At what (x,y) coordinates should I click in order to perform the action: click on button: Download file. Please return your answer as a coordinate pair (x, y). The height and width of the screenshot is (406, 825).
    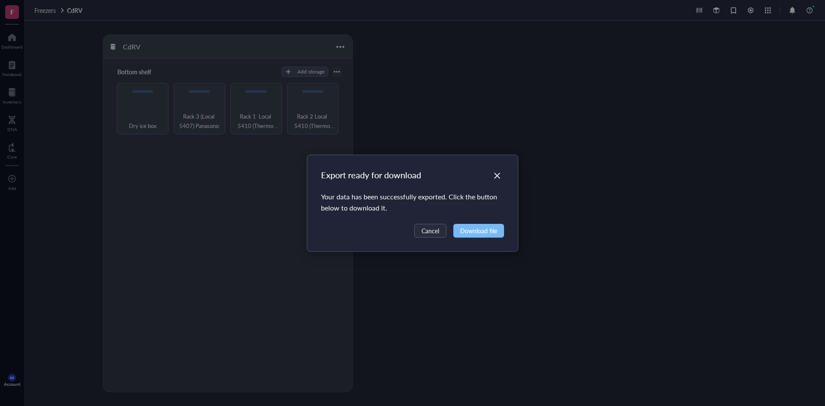
    Looking at the image, I should click on (479, 231).